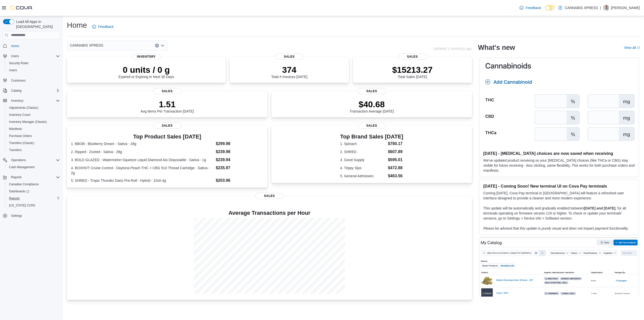 This screenshot has height=320, width=644. I want to click on dt: 4. Trippy Sips, so click(363, 168).